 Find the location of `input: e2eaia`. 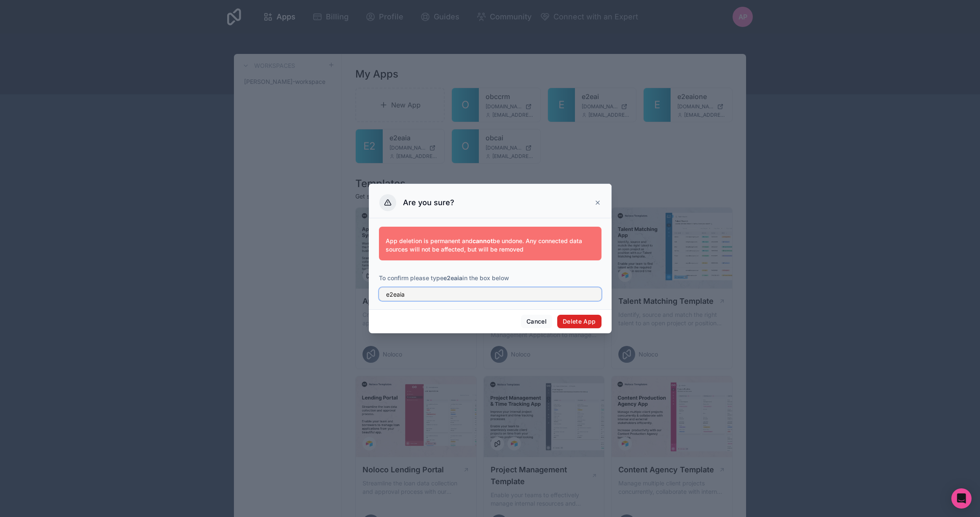

input: e2eaia is located at coordinates (490, 294).